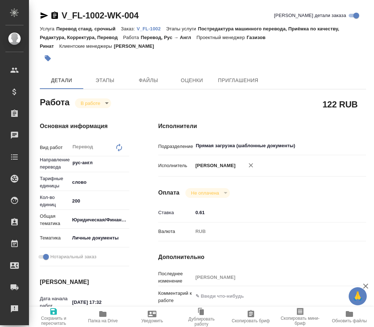  I want to click on button: Скопировать ссылку для ЯМессенджера, so click(44, 16).